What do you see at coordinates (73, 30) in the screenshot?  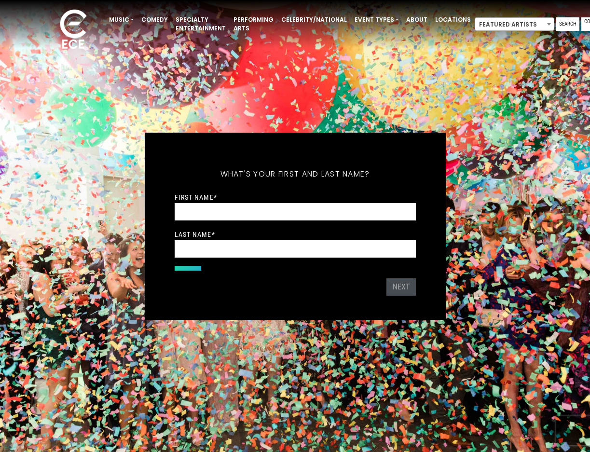 I see `img: ece_new_logo_whitev2-1.png` at bounding box center [73, 30].